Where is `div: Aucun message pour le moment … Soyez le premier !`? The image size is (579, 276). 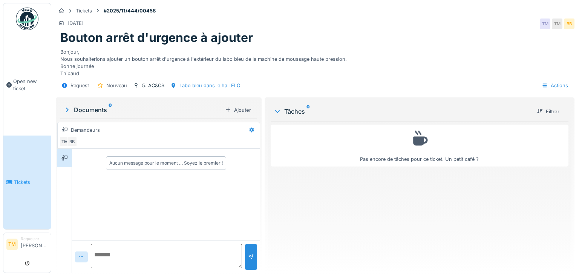
div: Aucun message pour le moment … Soyez le premier ! is located at coordinates (166, 163).